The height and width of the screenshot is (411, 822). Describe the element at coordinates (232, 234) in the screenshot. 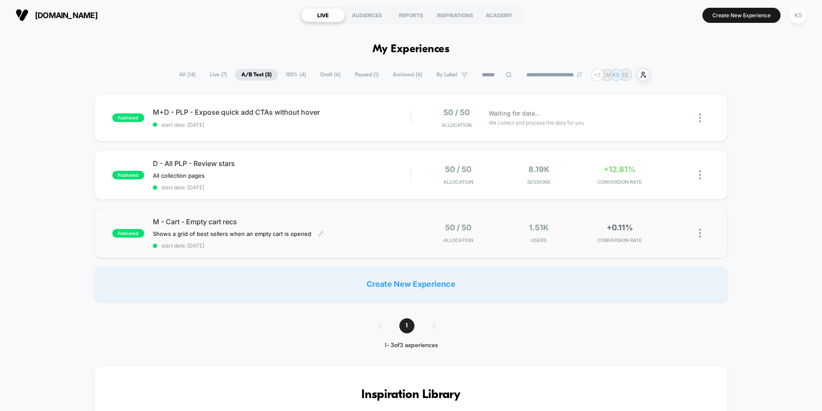

I see `span: Shows a grid of best sellers when an empty cart is opened` at that location.